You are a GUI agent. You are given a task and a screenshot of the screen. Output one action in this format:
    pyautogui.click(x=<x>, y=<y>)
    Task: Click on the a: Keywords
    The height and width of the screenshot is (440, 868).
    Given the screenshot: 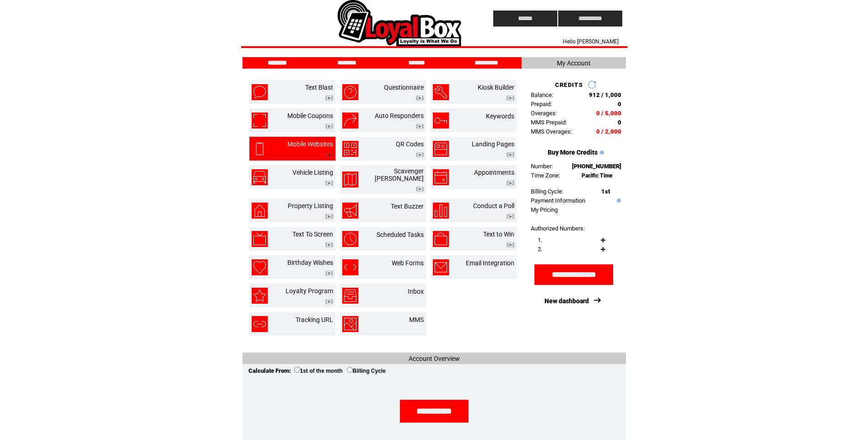 What is the action you would take?
    pyautogui.click(x=500, y=116)
    